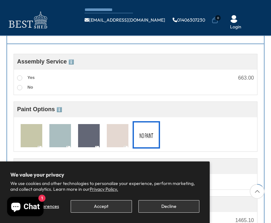 The width and height of the screenshot is (271, 223). Describe the element at coordinates (117, 135) in the screenshot. I see `div: T7078` at that location.